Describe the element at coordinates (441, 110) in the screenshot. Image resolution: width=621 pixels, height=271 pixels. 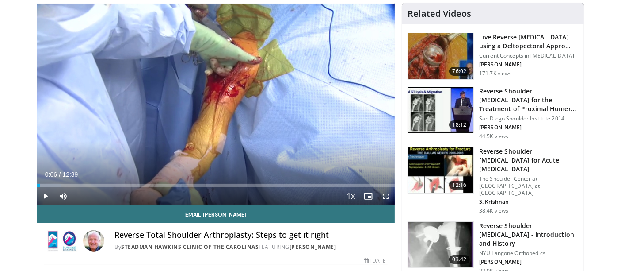
I see `img: Q2xRg7exoPLTwO8X4xMDoxOjA4MTsiGN.150x105_q85_crop-smart_upscale.jpg` at that location.